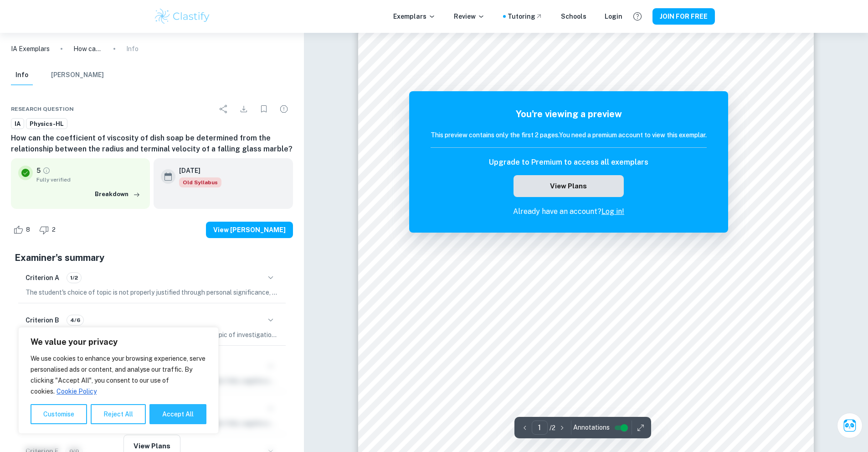 The width and height of the screenshot is (868, 452). I want to click on a: Log in!, so click(613, 211).